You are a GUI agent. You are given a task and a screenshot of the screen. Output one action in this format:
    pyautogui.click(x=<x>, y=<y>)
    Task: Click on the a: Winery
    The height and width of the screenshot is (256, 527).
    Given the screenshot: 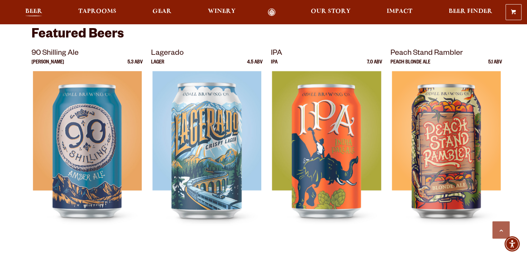 What is the action you would take?
    pyautogui.click(x=222, y=12)
    